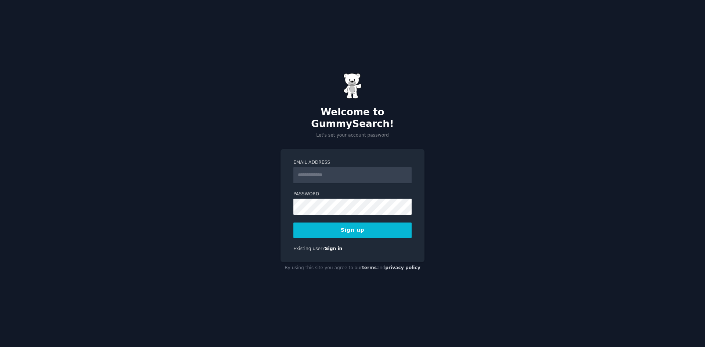 The height and width of the screenshot is (347, 705). Describe the element at coordinates (309, 249) in the screenshot. I see `span: Existing user?` at that location.